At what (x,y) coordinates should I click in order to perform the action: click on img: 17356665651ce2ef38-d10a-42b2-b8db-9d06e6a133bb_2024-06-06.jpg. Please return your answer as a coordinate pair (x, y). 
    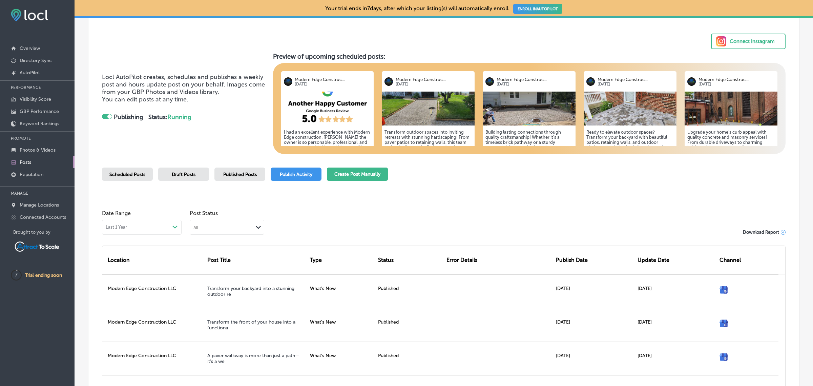
    Looking at the image, I should click on (630, 108).